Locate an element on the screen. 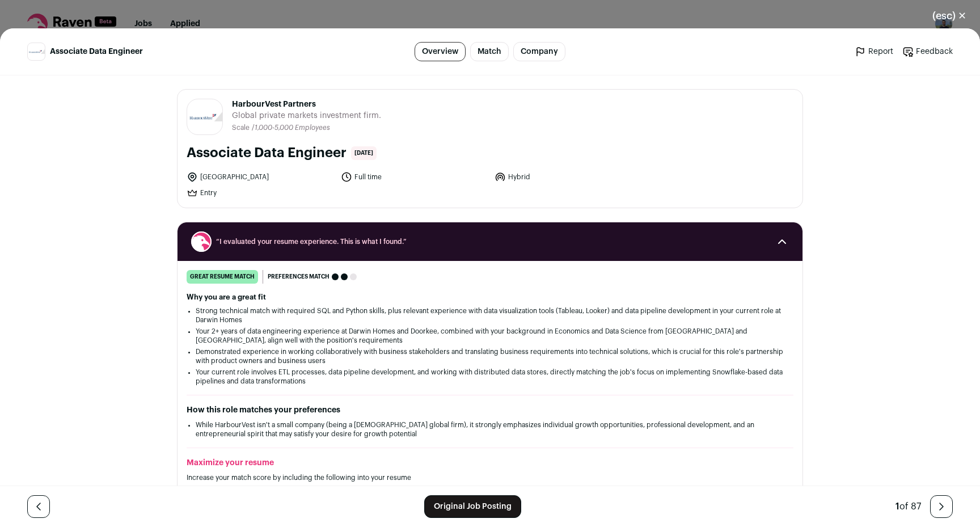  h2: Why you are a great fit is located at coordinates (490, 298).